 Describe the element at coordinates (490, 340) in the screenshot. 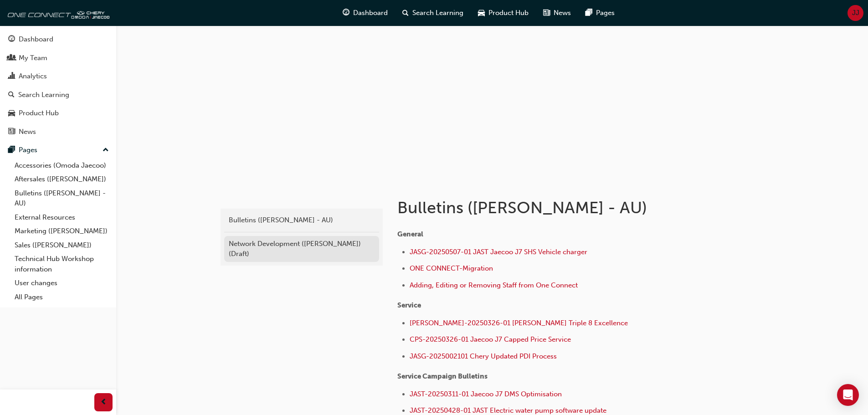

I see `a: CPS-20250326-01 Jaecoo J7 Capped Price Service` at that location.